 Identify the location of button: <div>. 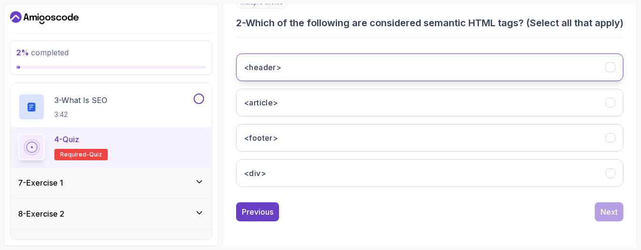
(430, 173).